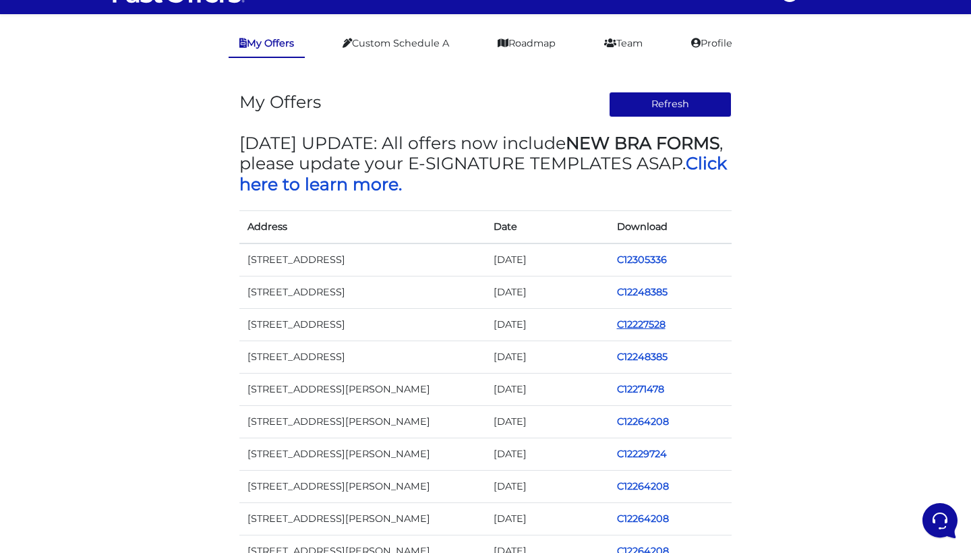 Image resolution: width=971 pixels, height=553 pixels. I want to click on span: Your Conversations, so click(65, 81).